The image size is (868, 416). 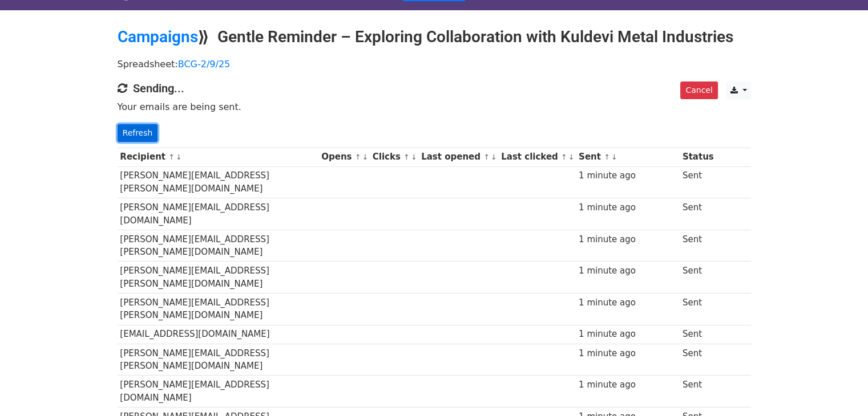 I want to click on th: Last clicked, so click(x=537, y=157).